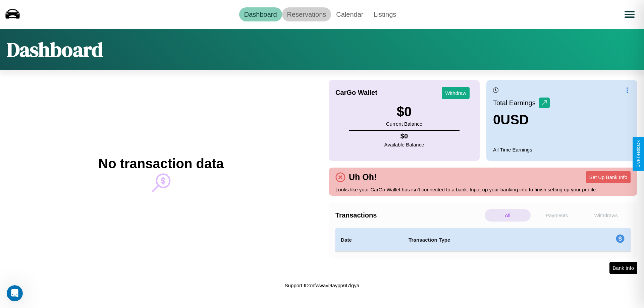 The width and height of the screenshot is (644, 308). I want to click on h4: $ 0, so click(404, 136).